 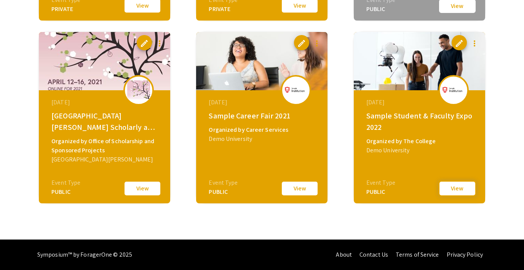 I want to click on a: Terms of Service, so click(x=417, y=254).